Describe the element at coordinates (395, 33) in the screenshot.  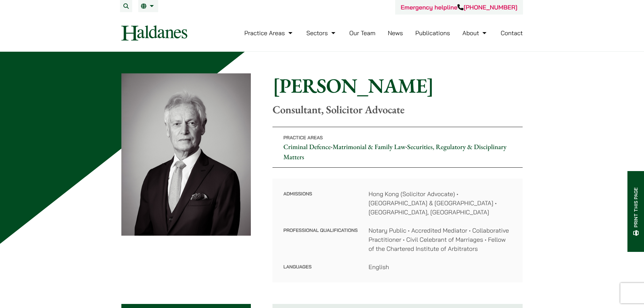
I see `a: News` at that location.